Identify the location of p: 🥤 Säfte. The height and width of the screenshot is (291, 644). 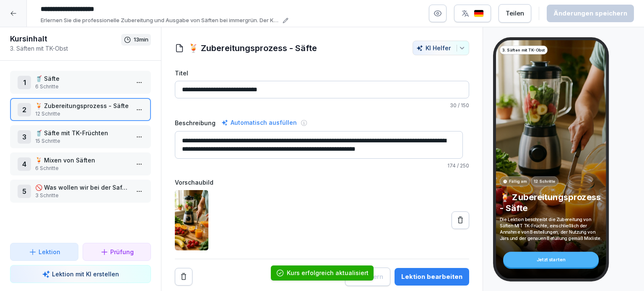
(82, 79).